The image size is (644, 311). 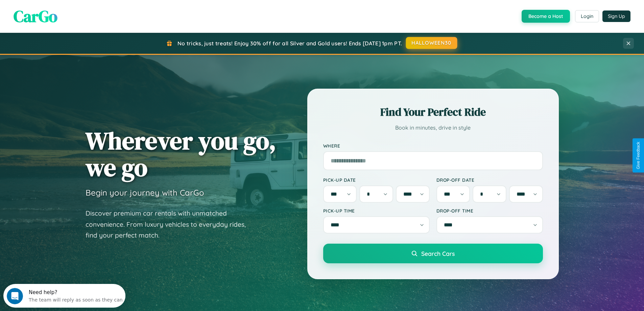 I want to click on button: Become a Host, so click(x=546, y=16).